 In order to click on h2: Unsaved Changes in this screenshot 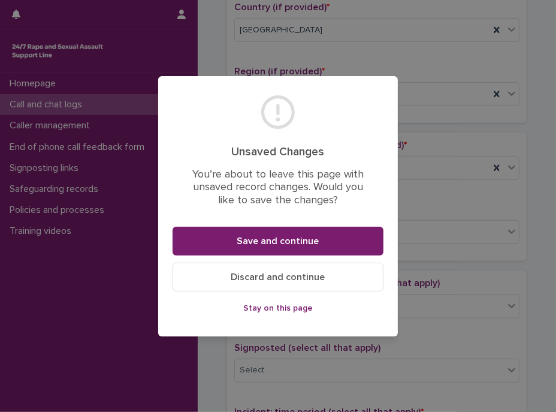, I will do `click(278, 152)`.